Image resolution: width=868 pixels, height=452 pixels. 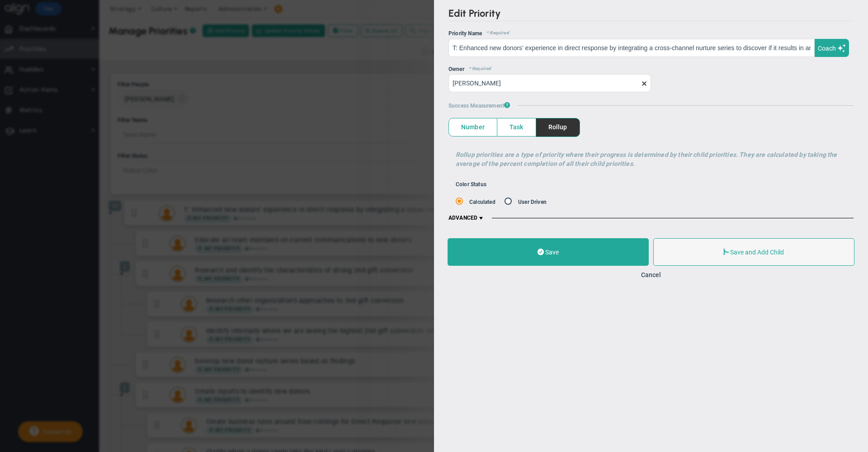 I want to click on span: Save and Add Child, so click(x=757, y=252).